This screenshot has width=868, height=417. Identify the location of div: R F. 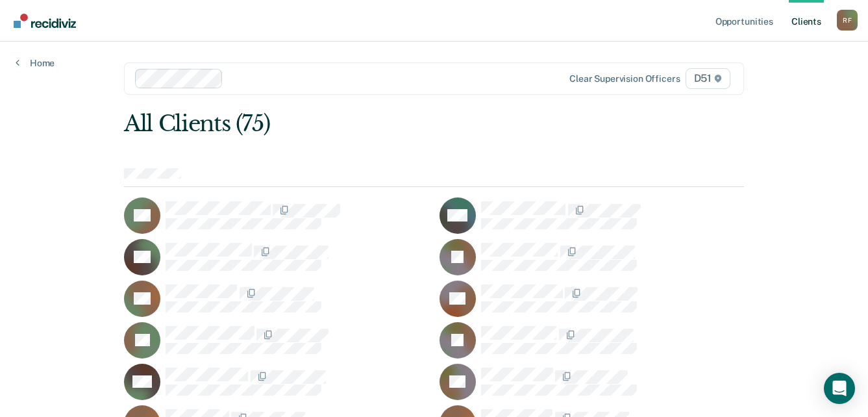
(847, 20).